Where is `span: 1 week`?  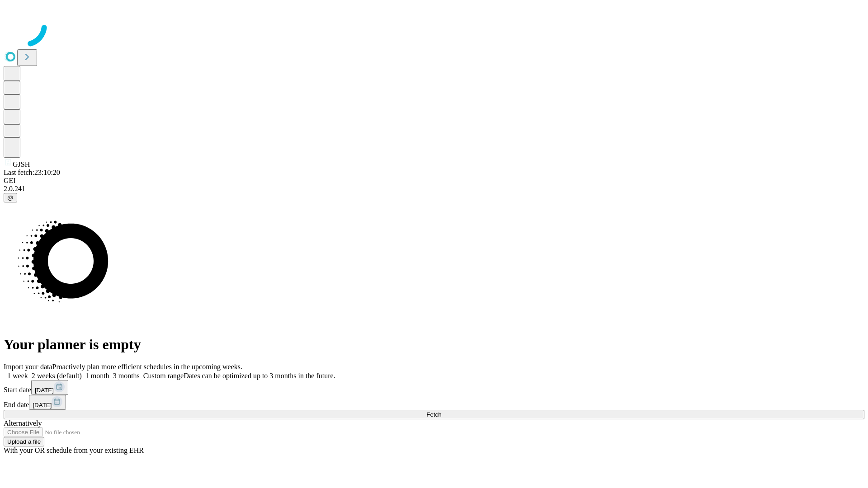
span: 1 week is located at coordinates (18, 375).